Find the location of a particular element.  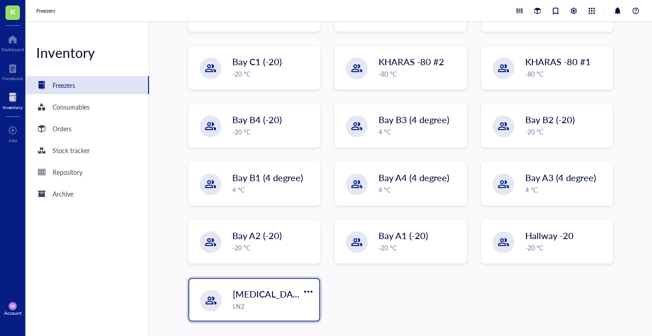

span: Bay A3 (4 degree) is located at coordinates (561, 178).